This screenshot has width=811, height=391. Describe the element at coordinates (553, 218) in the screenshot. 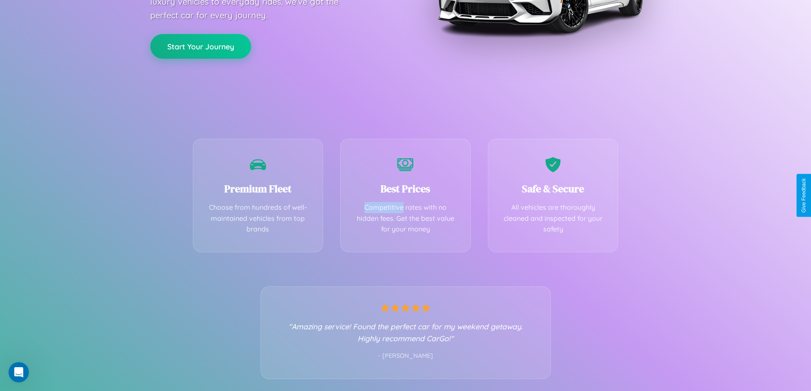

I see `p: All vehicles are thoroughly cleaned and inspected for your safety` at that location.